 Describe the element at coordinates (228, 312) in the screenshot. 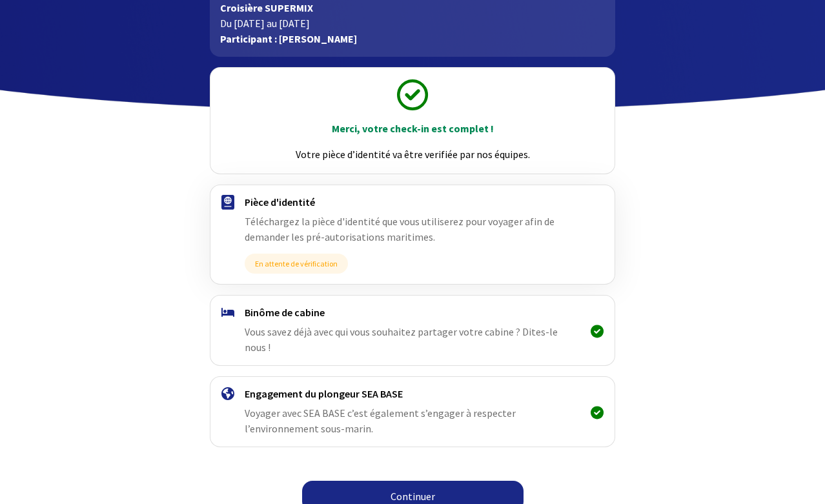

I see `img: binome.svg` at that location.